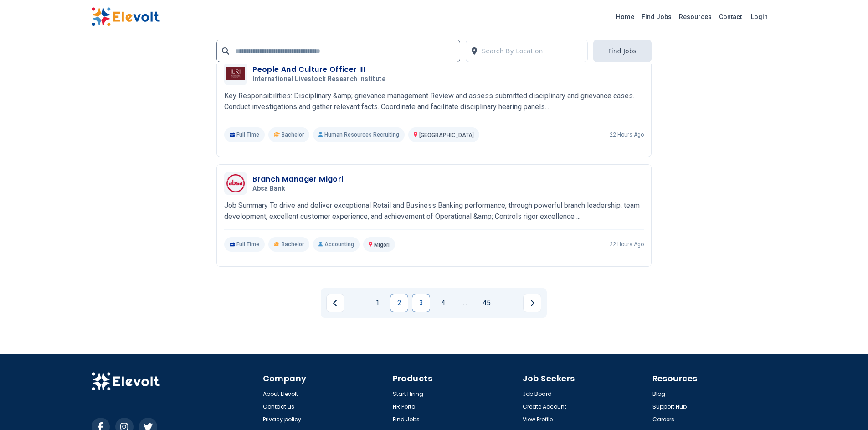  I want to click on a: Job Board, so click(538, 394).